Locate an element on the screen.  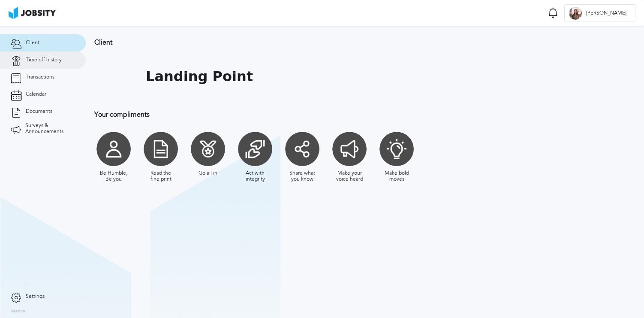
h3: Client is located at coordinates (327, 43).